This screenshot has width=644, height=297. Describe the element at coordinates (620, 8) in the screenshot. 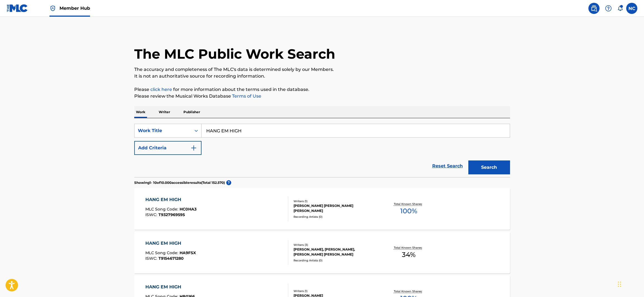

I see `div: Notifications` at that location.